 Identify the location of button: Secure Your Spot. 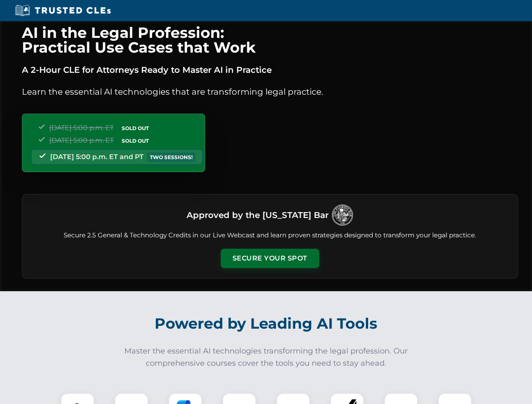
(270, 258).